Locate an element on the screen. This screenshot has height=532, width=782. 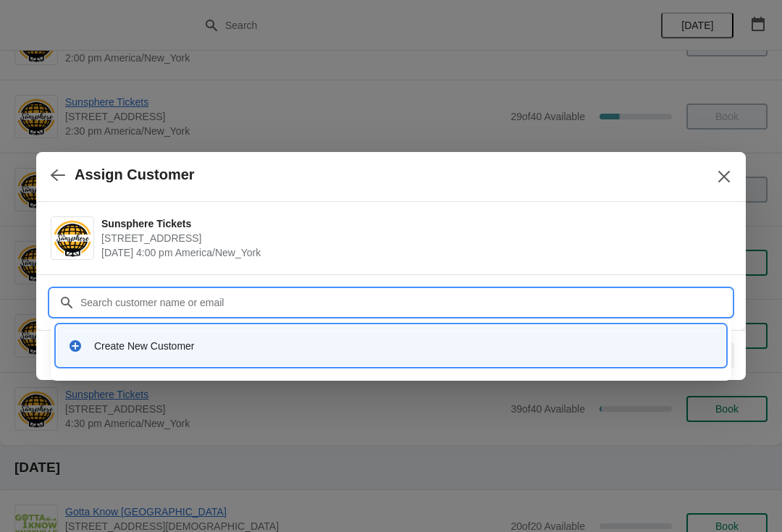
input: Search customer name or email is located at coordinates (405, 303).